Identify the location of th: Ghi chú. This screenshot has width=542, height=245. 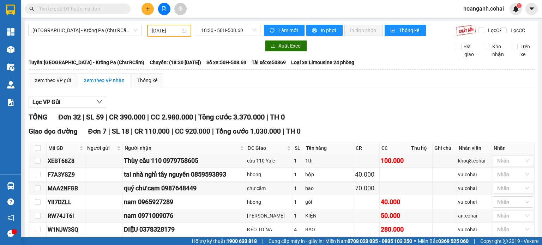
(445, 148).